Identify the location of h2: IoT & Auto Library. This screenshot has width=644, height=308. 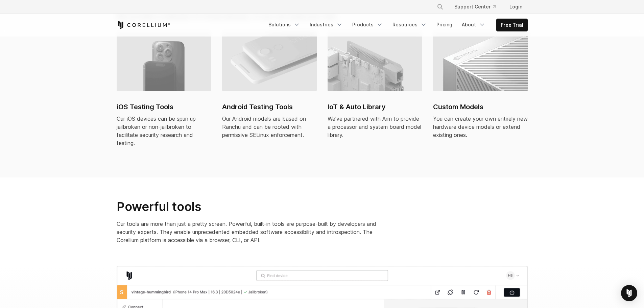
(375, 107).